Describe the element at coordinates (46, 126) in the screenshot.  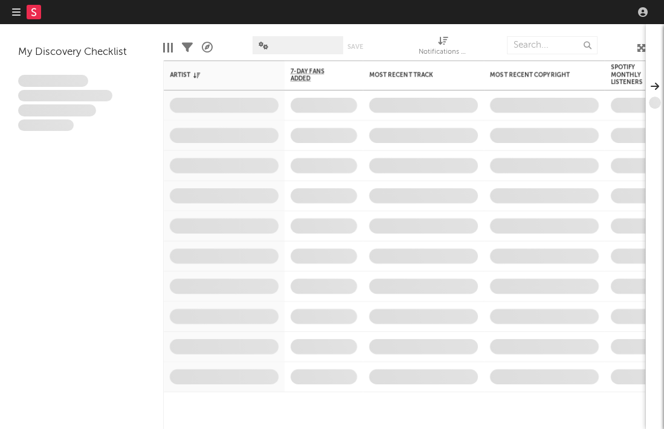
I see `span: Aliquam viverra` at that location.